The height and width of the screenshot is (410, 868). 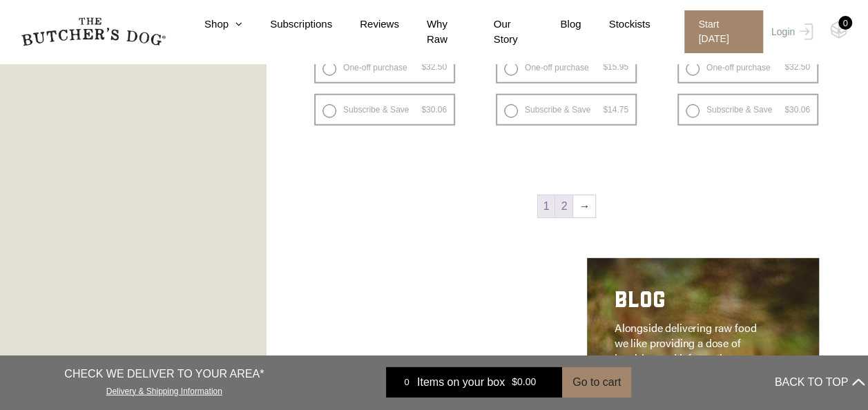 What do you see at coordinates (163, 373) in the screenshot?
I see `p: CHECK WE DELIVER TO YOUR AREA*` at bounding box center [163, 373].